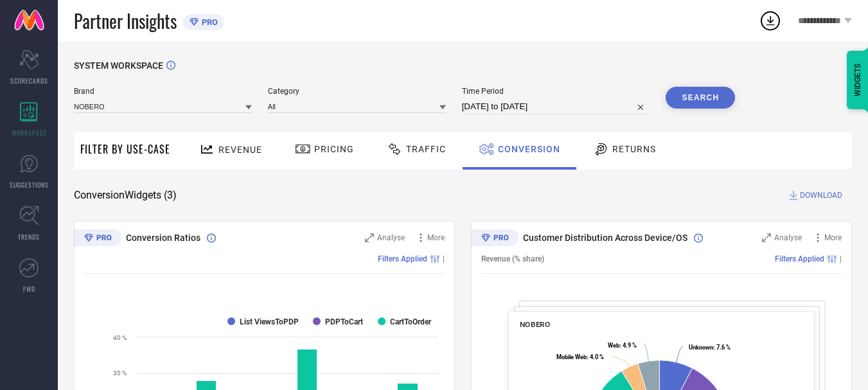 Image resolution: width=868 pixels, height=390 pixels. What do you see at coordinates (29, 133) in the screenshot?
I see `span: WORKSPACE` at bounding box center [29, 133].